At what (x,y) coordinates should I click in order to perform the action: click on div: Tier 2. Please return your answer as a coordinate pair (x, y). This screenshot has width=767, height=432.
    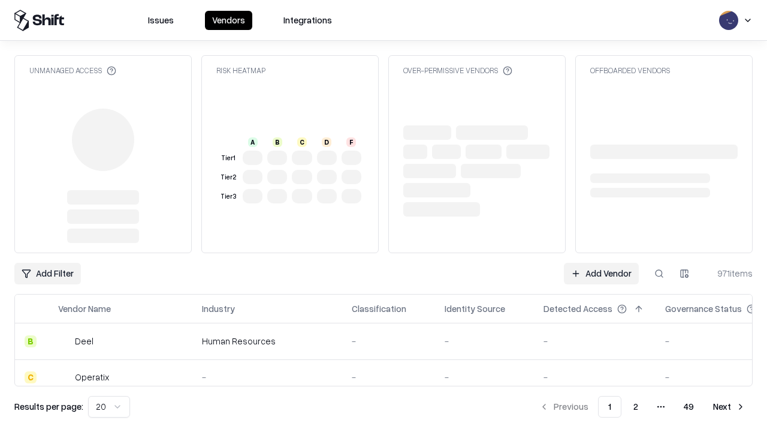
    Looking at the image, I should click on (228, 177).